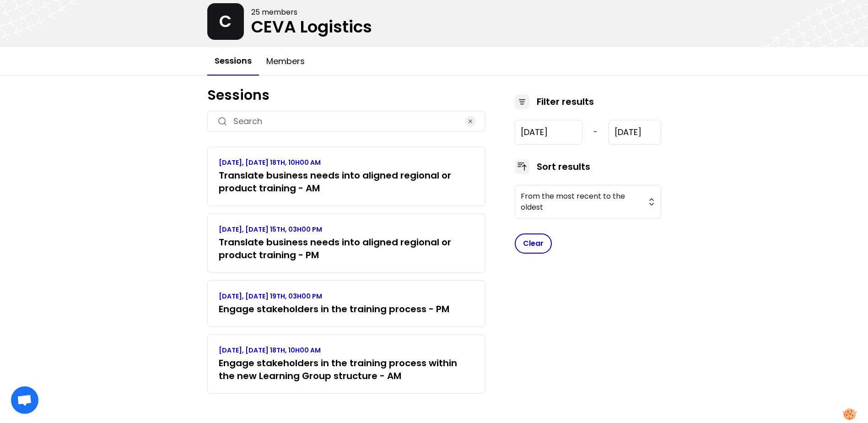 The image size is (868, 423). Describe the element at coordinates (233, 61) in the screenshot. I see `button: Sessions` at that location.